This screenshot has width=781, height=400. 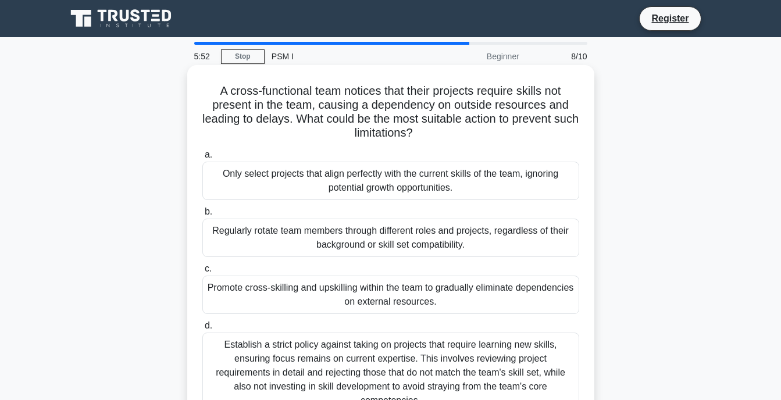 What do you see at coordinates (475, 56) in the screenshot?
I see `div: Beginner` at bounding box center [475, 56].